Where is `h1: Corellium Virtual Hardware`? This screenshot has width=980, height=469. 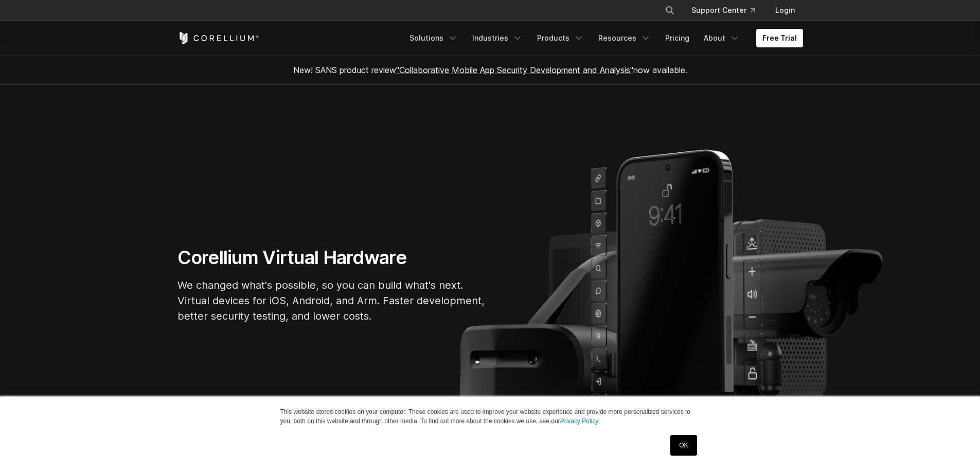
h1: Corellium Virtual Hardware is located at coordinates (332, 257).